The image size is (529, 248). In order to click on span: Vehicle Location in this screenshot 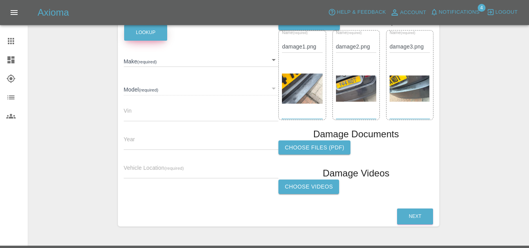, I will do `click(154, 168)`.